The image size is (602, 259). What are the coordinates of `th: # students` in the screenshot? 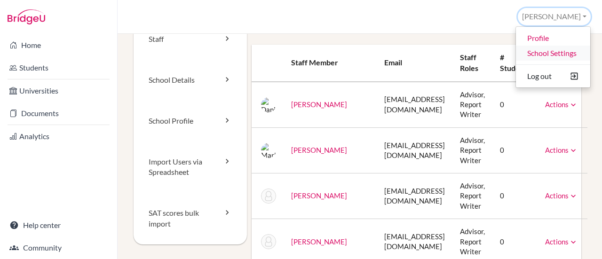 It's located at (515, 63).